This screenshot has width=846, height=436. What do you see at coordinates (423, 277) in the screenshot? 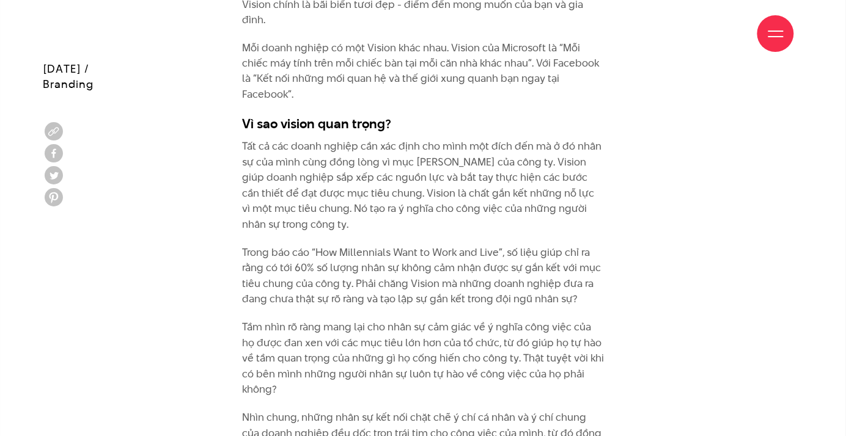
I see `p: Trong báo cáo “How Millennials Want to Work and Live”, số liệu giúp chỉ ra rằng có tới 60% số lượ...` at bounding box center [423, 277].